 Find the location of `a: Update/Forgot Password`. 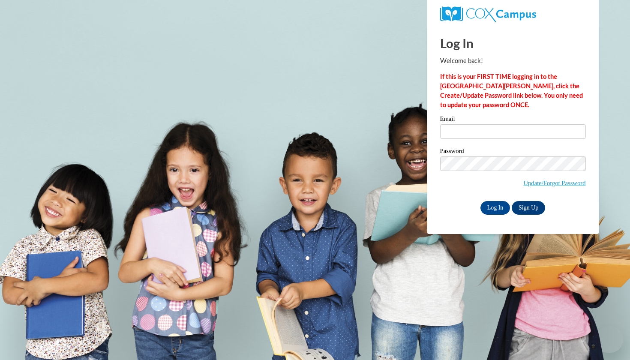

a: Update/Forgot Password is located at coordinates (554, 183).